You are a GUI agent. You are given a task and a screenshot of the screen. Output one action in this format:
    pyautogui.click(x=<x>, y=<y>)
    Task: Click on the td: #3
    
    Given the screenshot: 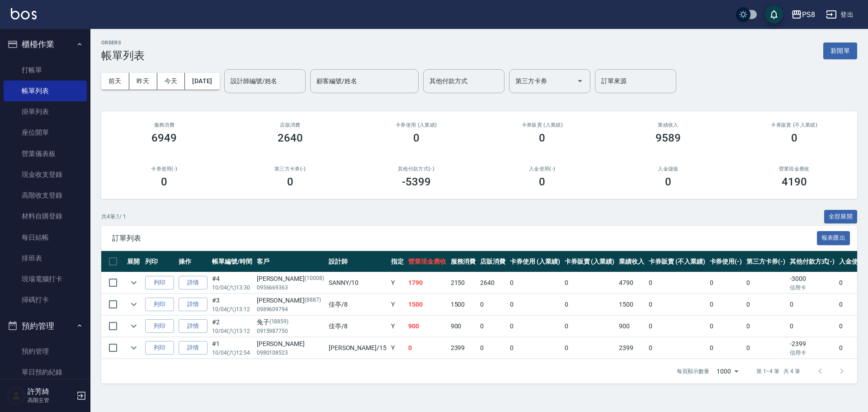 What is the action you would take?
    pyautogui.click(x=232, y=304)
    